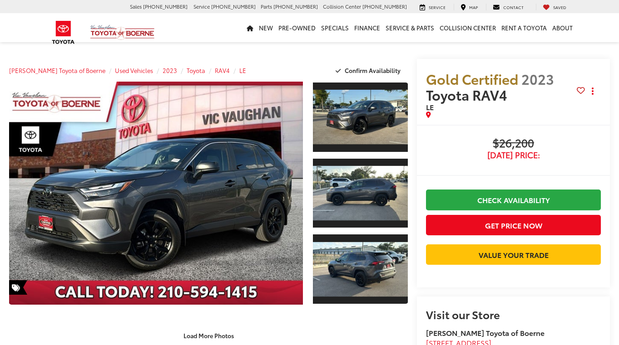  I want to click on a: Check Availability, so click(513, 200).